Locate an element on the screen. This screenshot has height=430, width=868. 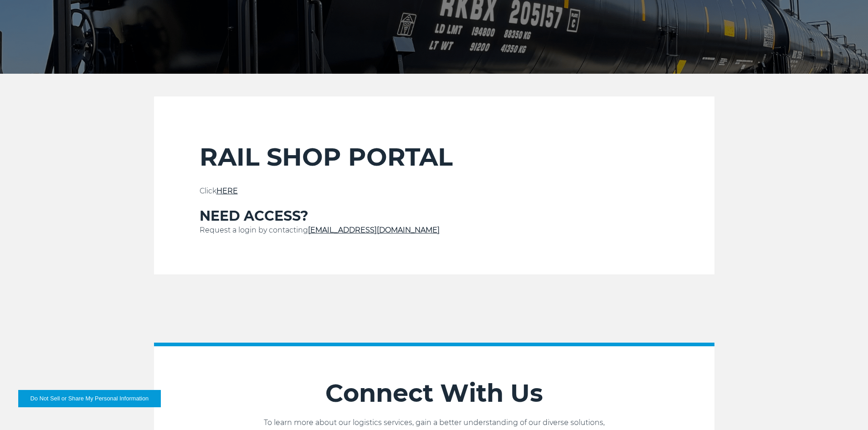
a: HERE is located at coordinates (227, 191).